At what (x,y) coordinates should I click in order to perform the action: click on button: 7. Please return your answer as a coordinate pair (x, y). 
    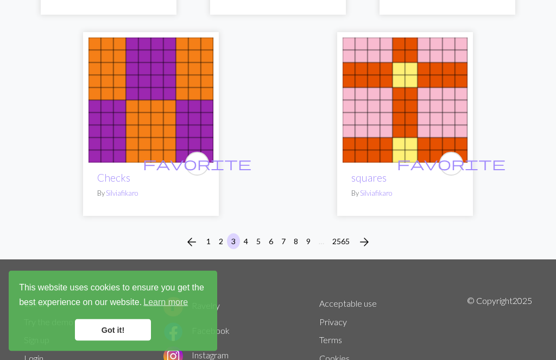
    Looking at the image, I should click on (284, 241).